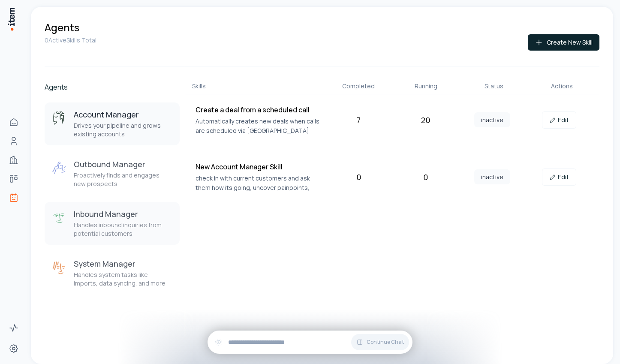 The height and width of the screenshot is (364, 620). What do you see at coordinates (123, 214) in the screenshot?
I see `h3: Inbound Manager` at bounding box center [123, 214].